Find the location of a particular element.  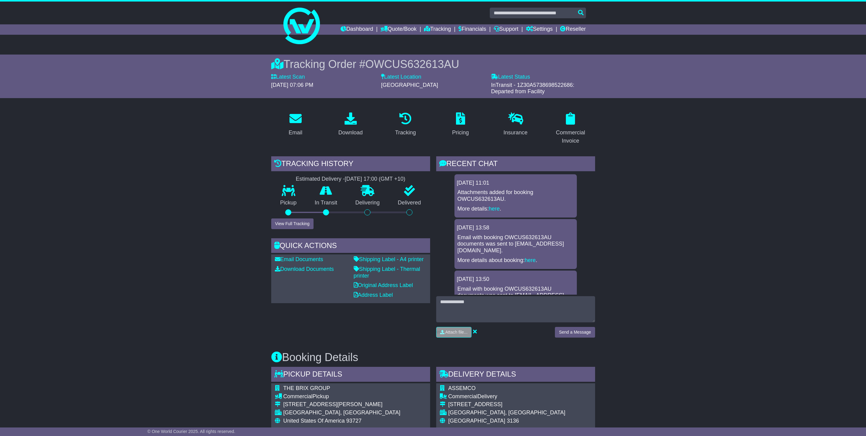

a: Original Address Label is located at coordinates (383, 285).